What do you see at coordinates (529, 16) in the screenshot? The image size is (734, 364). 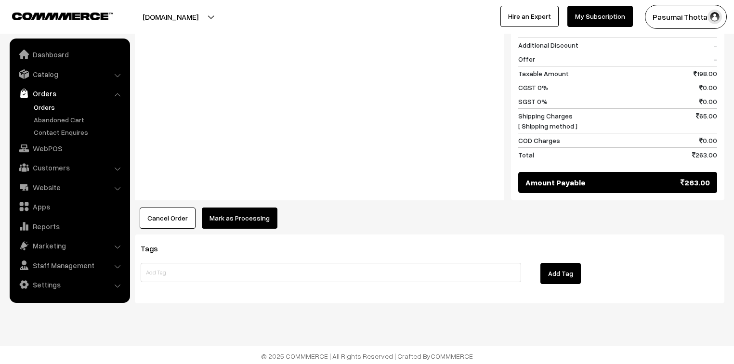 I see `a: Hire an Expert` at bounding box center [529, 16].